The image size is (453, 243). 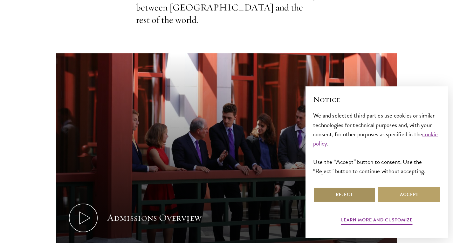 I want to click on button: Reject, so click(x=344, y=195).